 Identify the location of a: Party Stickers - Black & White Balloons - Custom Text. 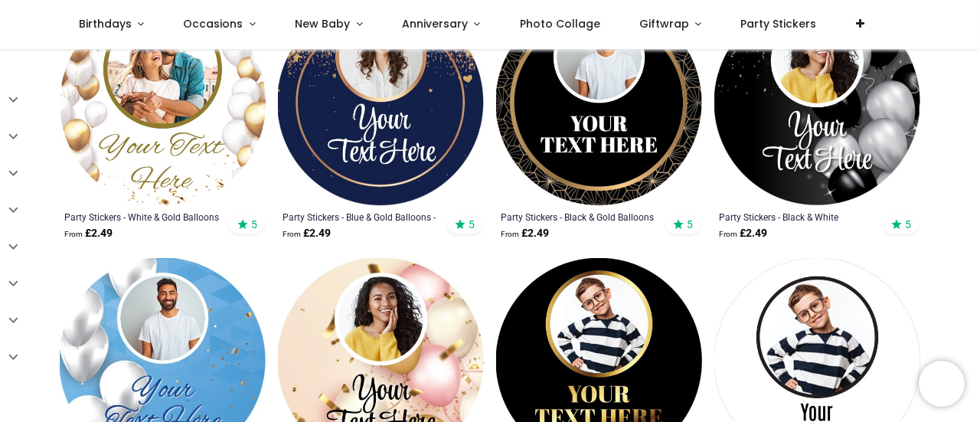
(797, 216).